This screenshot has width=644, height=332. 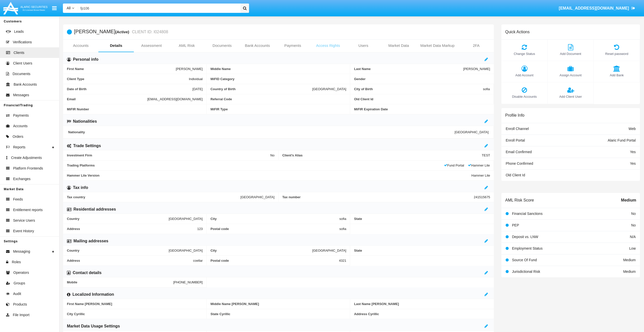 What do you see at coordinates (121, 69) in the screenshot?
I see `span: First Name` at bounding box center [121, 69].